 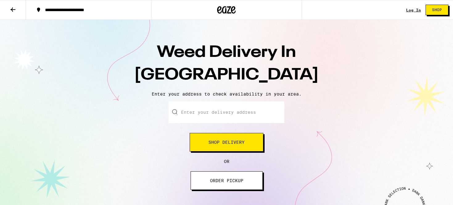 I want to click on a: Shop, so click(x=437, y=10).